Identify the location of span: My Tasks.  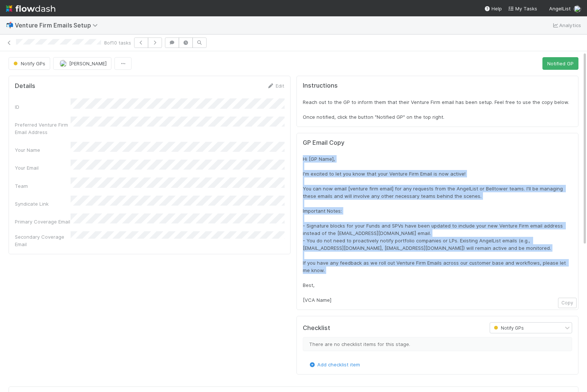
(522, 9).